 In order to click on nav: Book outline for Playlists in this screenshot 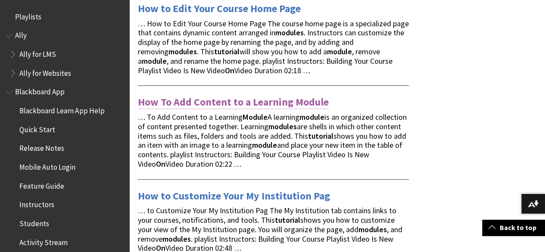, I will do `click(65, 17)`.